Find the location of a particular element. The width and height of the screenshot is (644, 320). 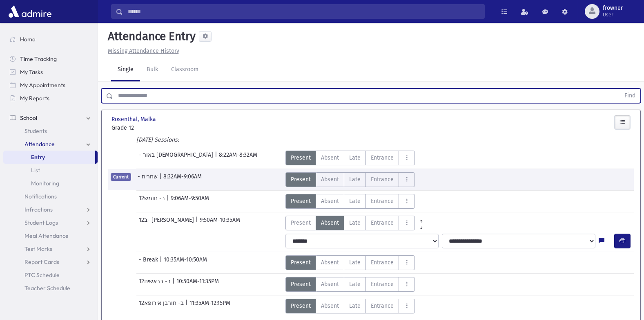

h5: Attendance Entry is located at coordinates (150, 36).